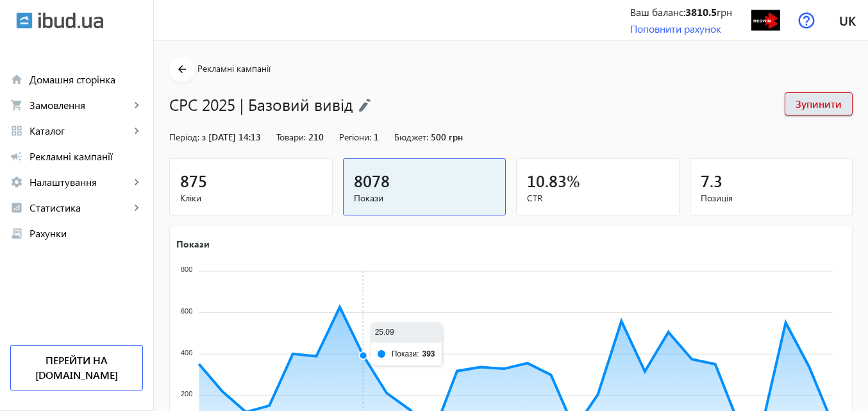  I want to click on span: Позиція, so click(772, 198).